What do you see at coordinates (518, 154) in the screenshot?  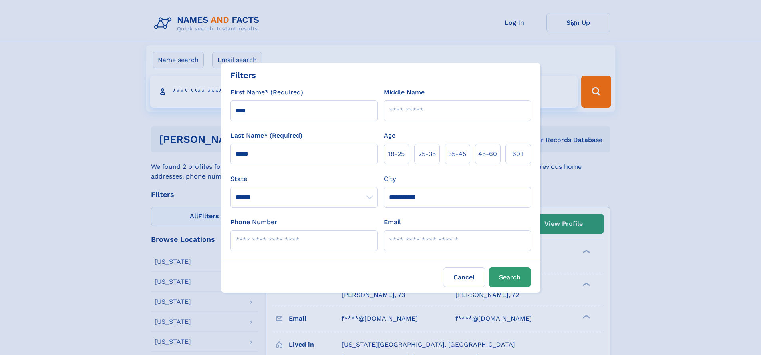 I see `span: 60+` at bounding box center [518, 154].